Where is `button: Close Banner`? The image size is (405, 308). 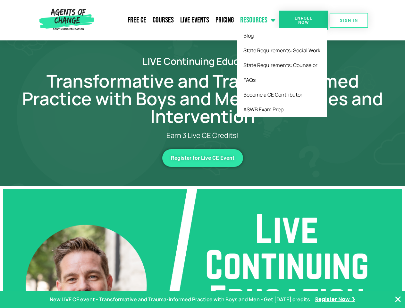 button: Close Banner is located at coordinates (398, 299).